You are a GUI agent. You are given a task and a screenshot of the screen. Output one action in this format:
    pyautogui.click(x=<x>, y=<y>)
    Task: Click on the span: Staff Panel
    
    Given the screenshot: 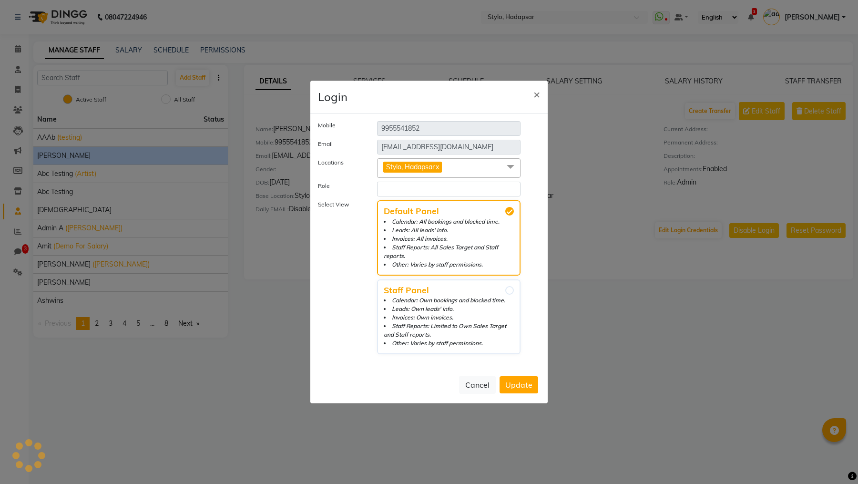 What is the action you would take?
    pyautogui.click(x=449, y=290)
    